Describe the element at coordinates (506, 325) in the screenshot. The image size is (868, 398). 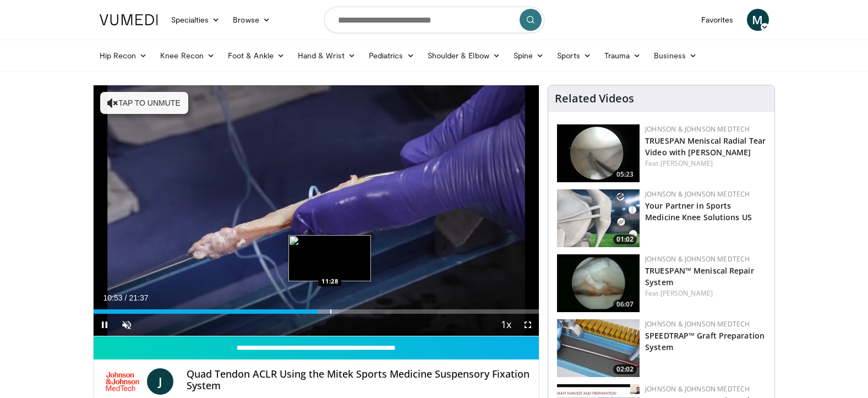
I see `button: Playback Rate` at that location.